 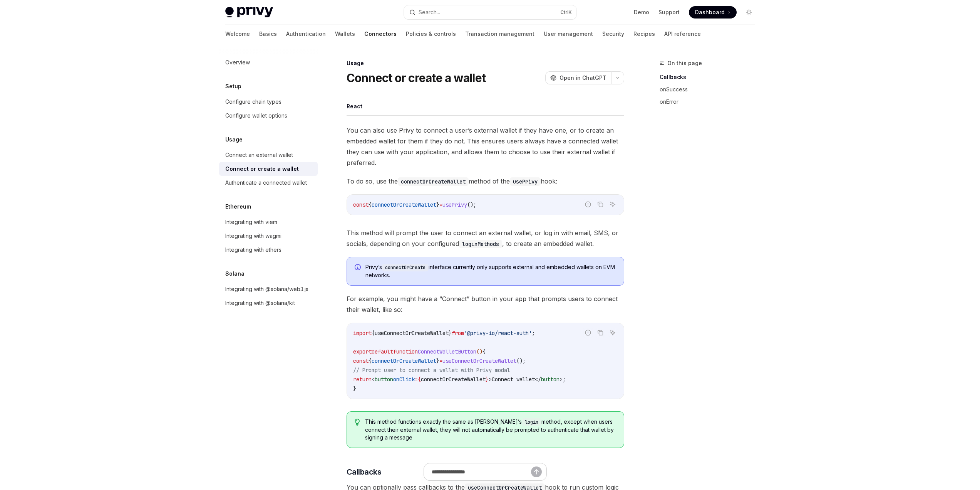 What do you see at coordinates (500, 34) in the screenshot?
I see `a: Transaction management` at bounding box center [500, 34].